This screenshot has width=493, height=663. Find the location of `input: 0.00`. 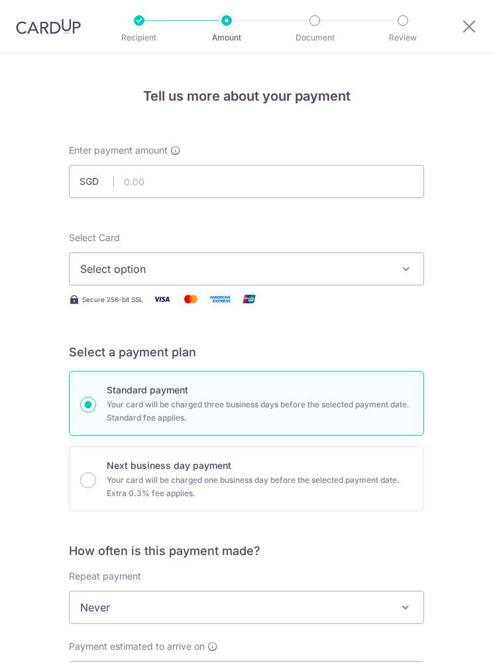

input: 0.00 is located at coordinates (246, 181).